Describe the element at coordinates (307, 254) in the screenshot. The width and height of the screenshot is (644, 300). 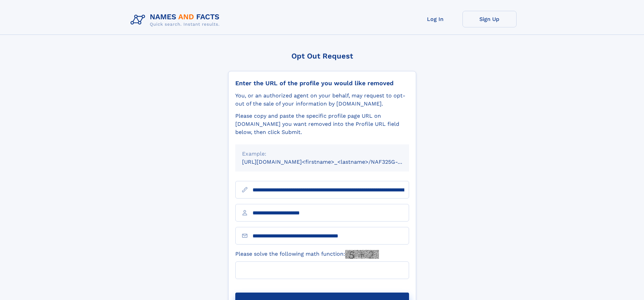
I see `label: Please solve the following math function:` at that location.